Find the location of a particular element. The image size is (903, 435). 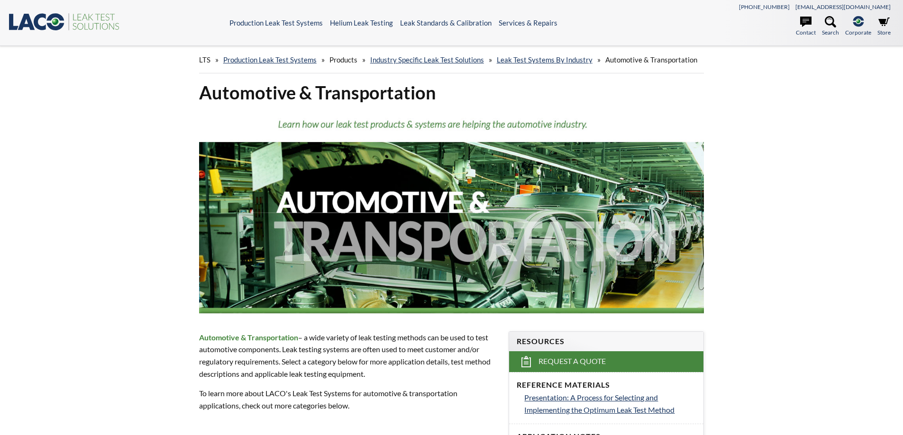

p: – a wide variety of leak testing methods can be used to test automotive components. Leak testing ... is located at coordinates (348, 356).